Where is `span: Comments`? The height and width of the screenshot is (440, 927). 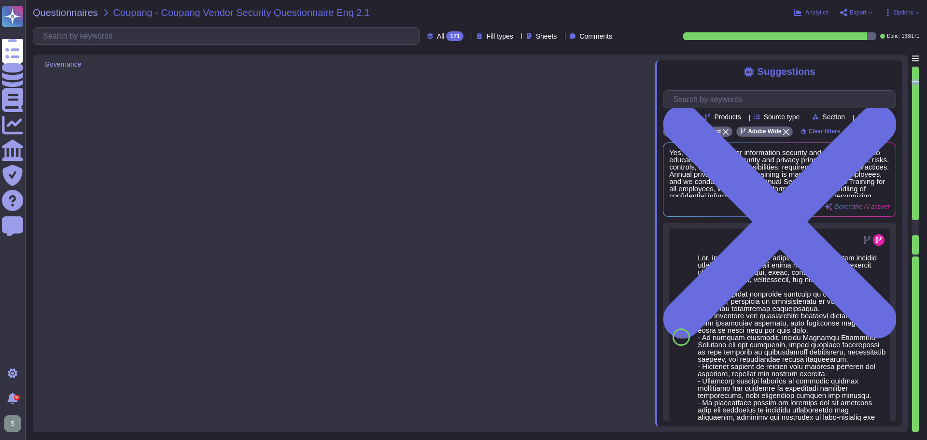 span: Comments is located at coordinates (596, 36).